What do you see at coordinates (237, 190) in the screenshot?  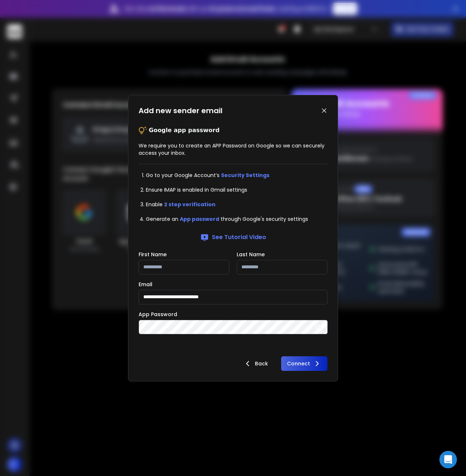 I see `li: Ensure IMAP is enabled in Gmail settings` at bounding box center [237, 190].